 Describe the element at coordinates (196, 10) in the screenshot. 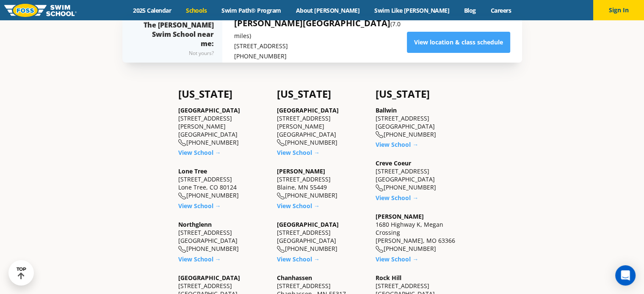

I see `a: Schools` at that location.